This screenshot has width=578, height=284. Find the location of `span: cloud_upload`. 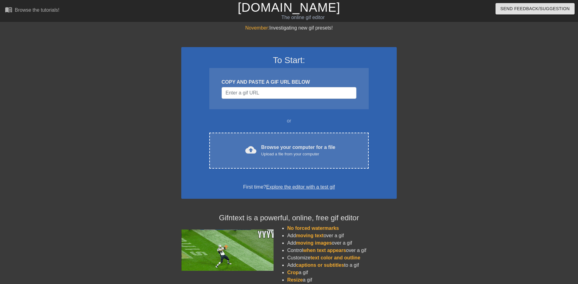

span: cloud_upload is located at coordinates (251, 150).